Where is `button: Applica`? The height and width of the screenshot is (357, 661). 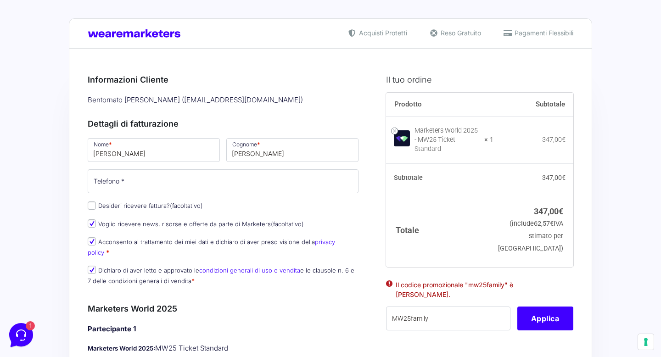 button: Applica is located at coordinates (545, 319).